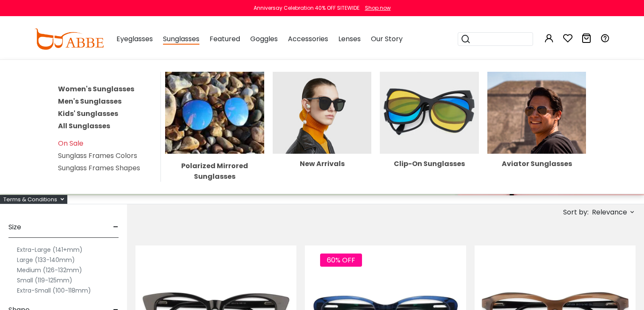 The height and width of the screenshot is (310, 644). What do you see at coordinates (97, 155) in the screenshot?
I see `a: Sunglass Frames Colors` at bounding box center [97, 155].